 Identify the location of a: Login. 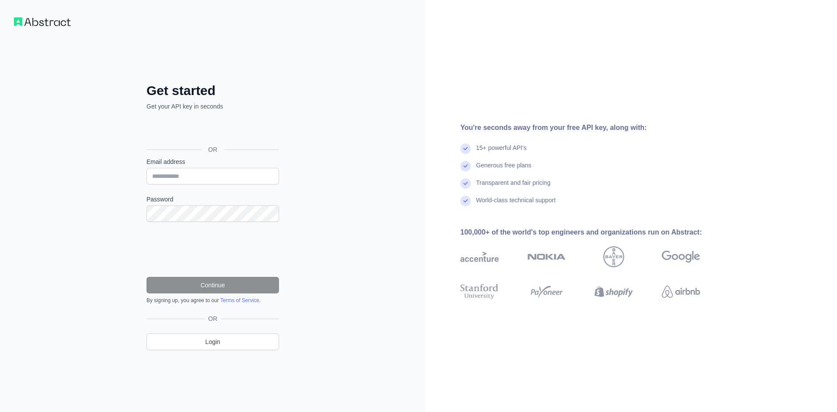
(213, 342).